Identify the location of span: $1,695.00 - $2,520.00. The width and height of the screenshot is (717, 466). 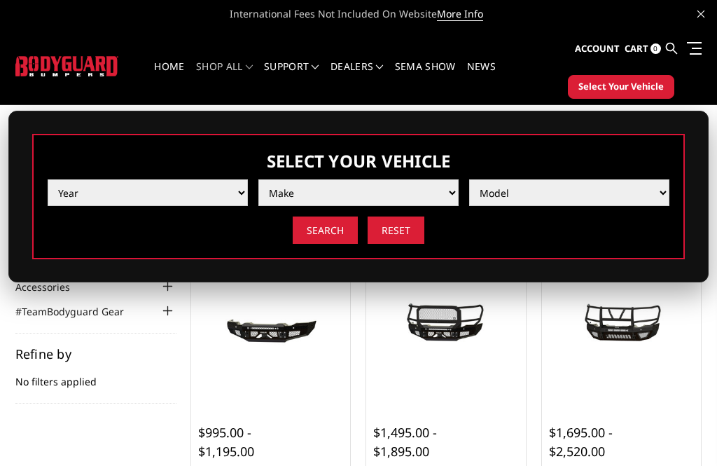
(581, 441).